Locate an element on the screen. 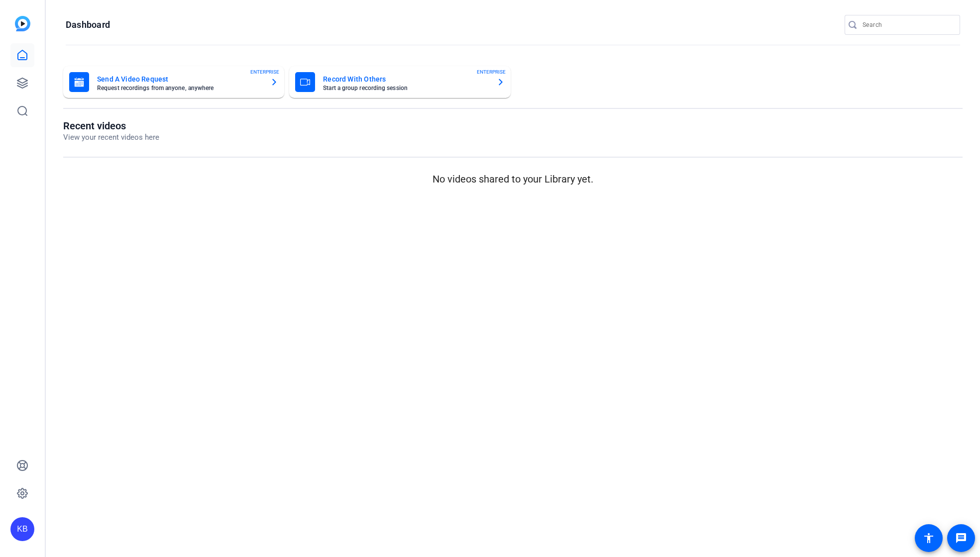  h1: Dashboard is located at coordinates (87, 25).